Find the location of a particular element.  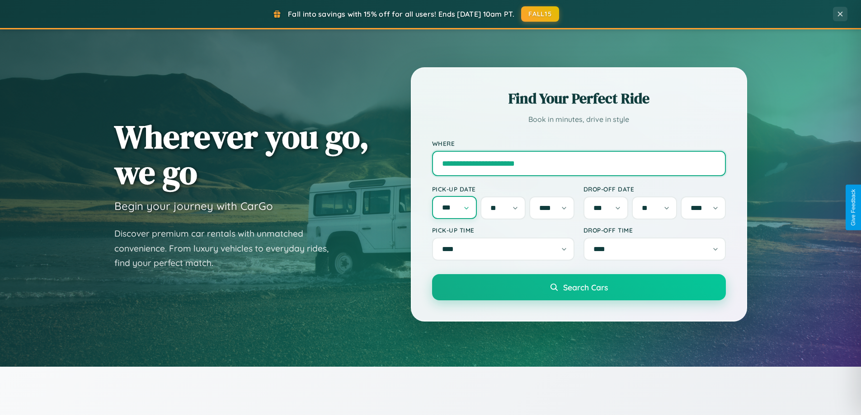

div: Give Feedback is located at coordinates (853, 207).